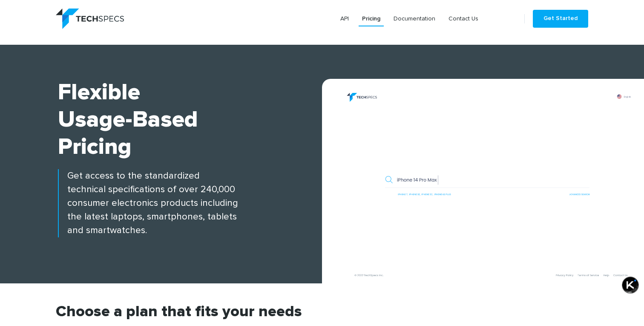 The image size is (644, 326). I want to click on a: Documentation, so click(415, 19).